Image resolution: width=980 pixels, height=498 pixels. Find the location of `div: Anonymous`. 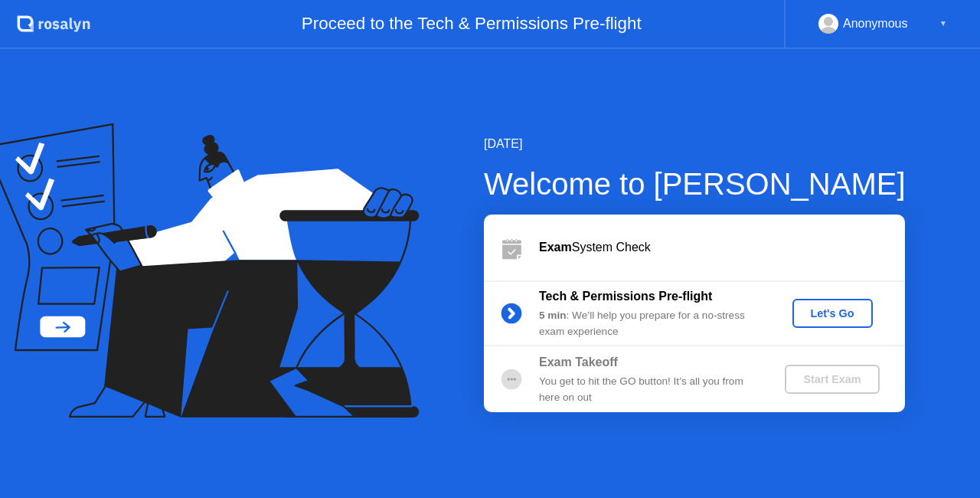

div: Anonymous is located at coordinates (875, 24).